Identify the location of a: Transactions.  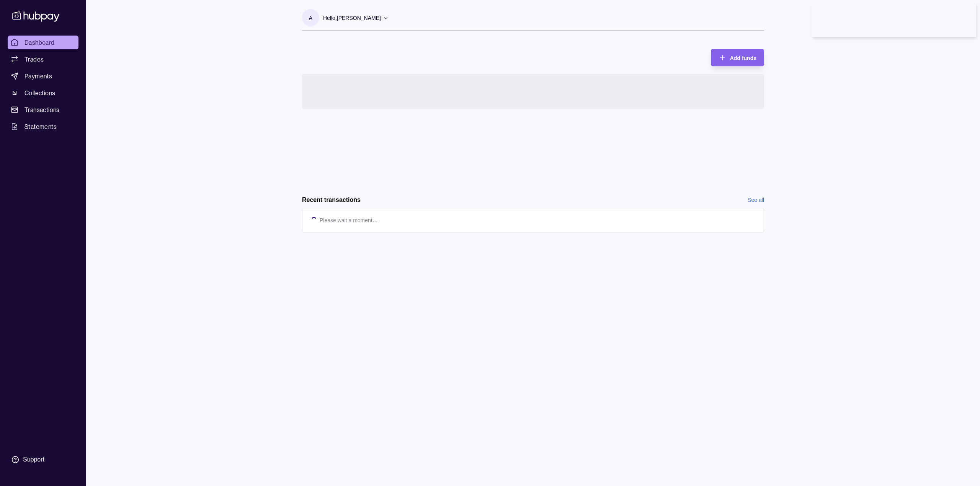
(43, 110).